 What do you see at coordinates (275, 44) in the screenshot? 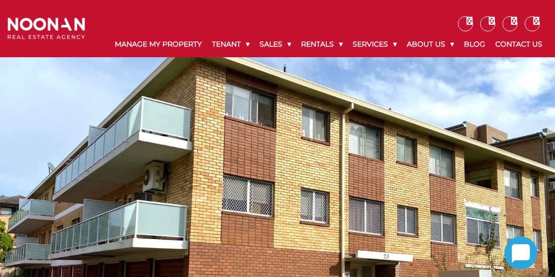
I see `a: Sales` at bounding box center [275, 44].